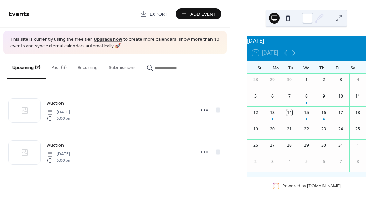  Describe the element at coordinates (154, 14) in the screenshot. I see `a: Export` at that location.